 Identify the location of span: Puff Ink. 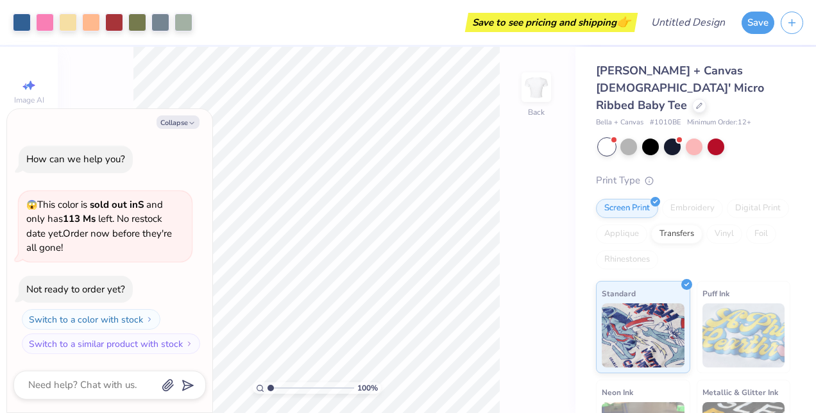
(716, 293).